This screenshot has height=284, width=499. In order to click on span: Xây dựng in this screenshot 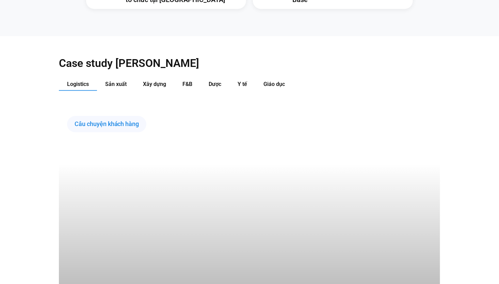, I will do `click(154, 84)`.